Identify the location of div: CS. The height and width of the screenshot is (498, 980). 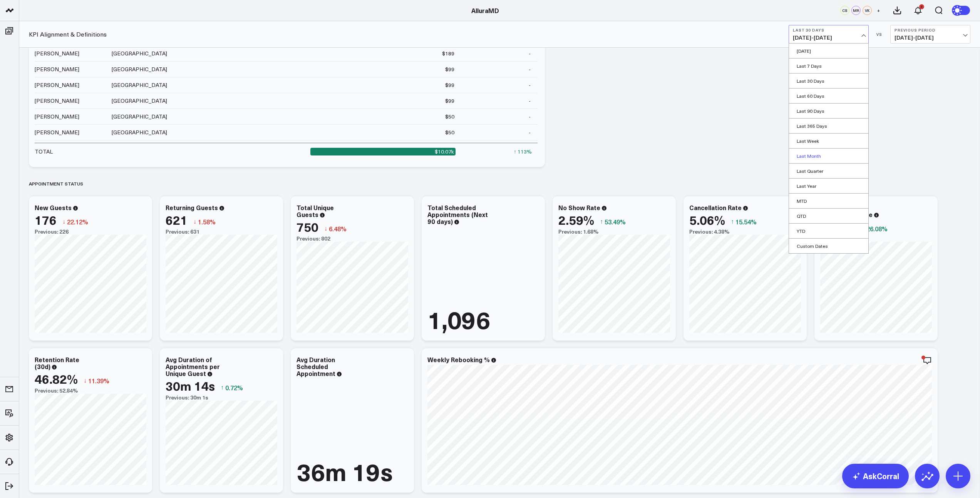
(844, 11).